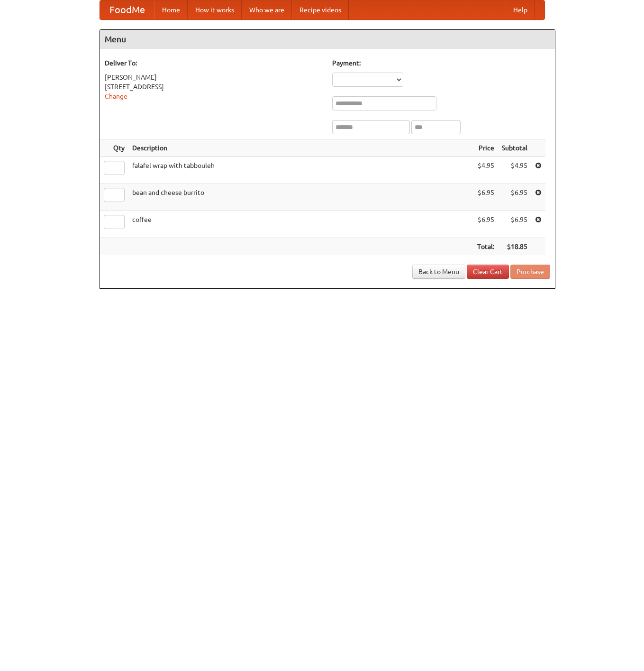  What do you see at coordinates (301, 148) in the screenshot?
I see `th: Description` at bounding box center [301, 148].